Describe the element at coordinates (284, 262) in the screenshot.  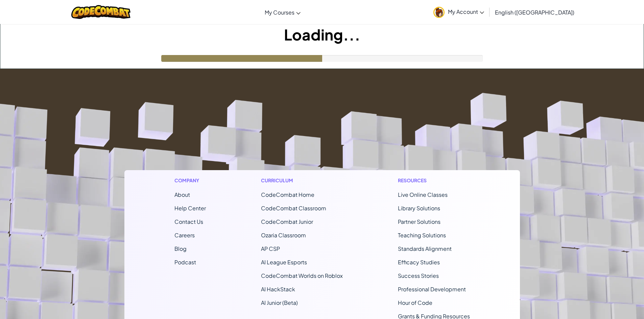
I see `a: AI League Esports` at that location.